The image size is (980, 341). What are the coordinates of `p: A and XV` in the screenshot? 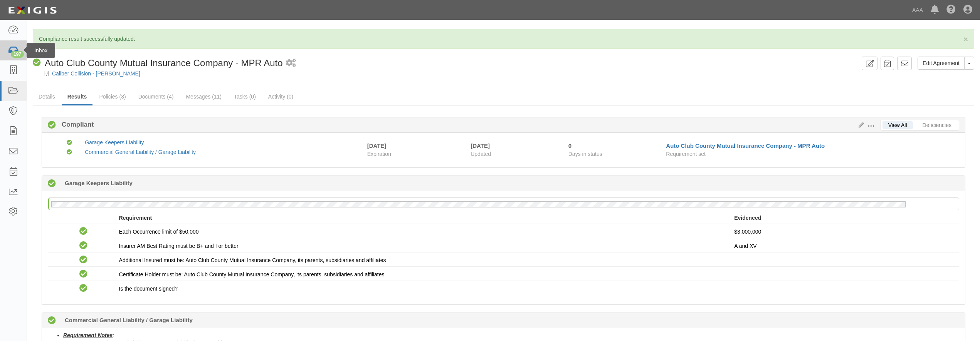 It's located at (843, 246).